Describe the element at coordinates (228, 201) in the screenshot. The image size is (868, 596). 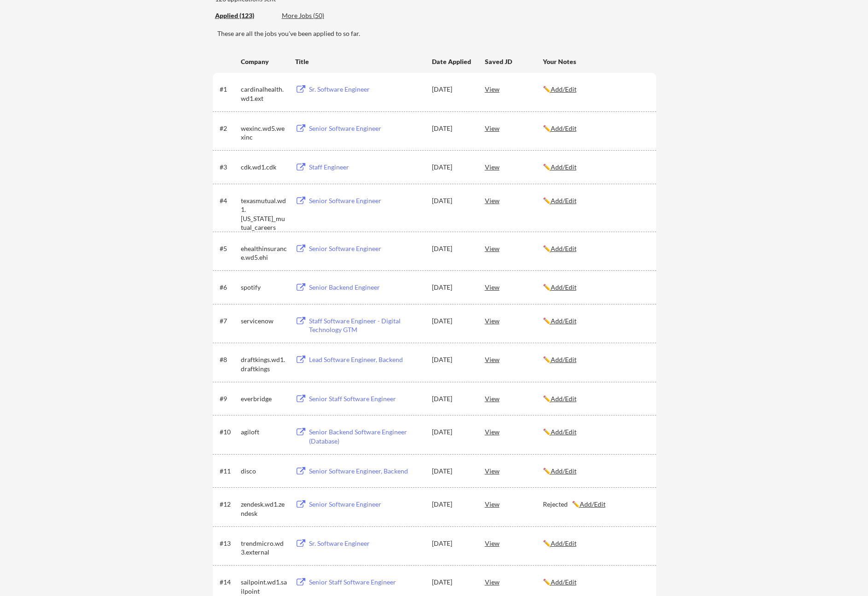
I see `div: #4` at that location.